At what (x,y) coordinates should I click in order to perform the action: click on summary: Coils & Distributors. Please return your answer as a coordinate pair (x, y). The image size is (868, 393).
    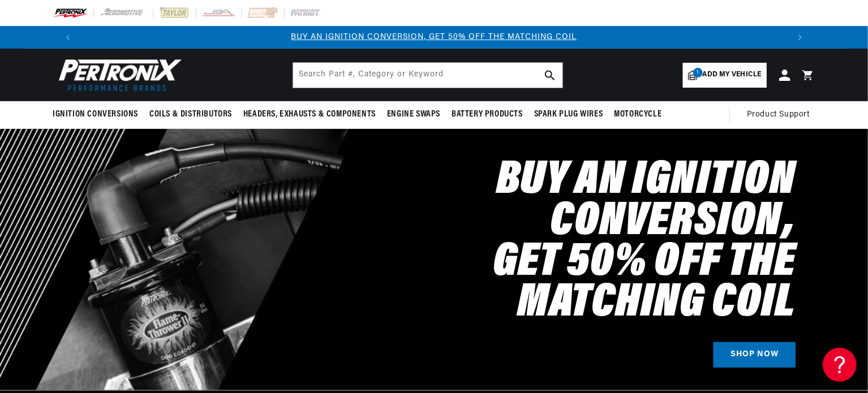
    Looking at the image, I should click on (190, 114).